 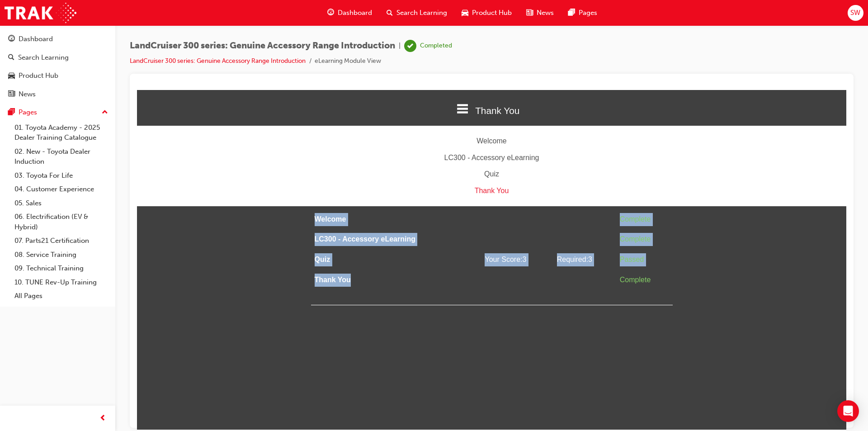 I want to click on div: Search Learning, so click(x=43, y=58).